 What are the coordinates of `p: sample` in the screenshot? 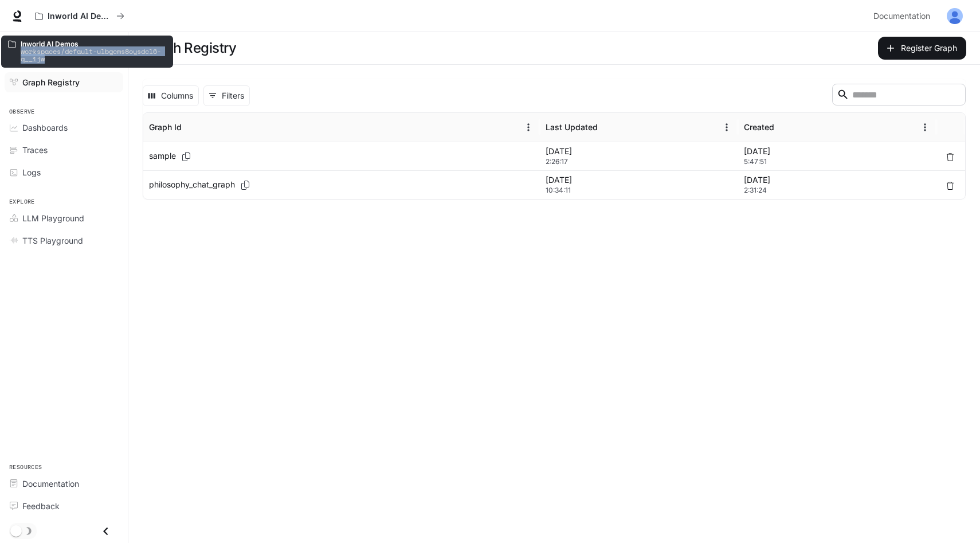 It's located at (163, 156).